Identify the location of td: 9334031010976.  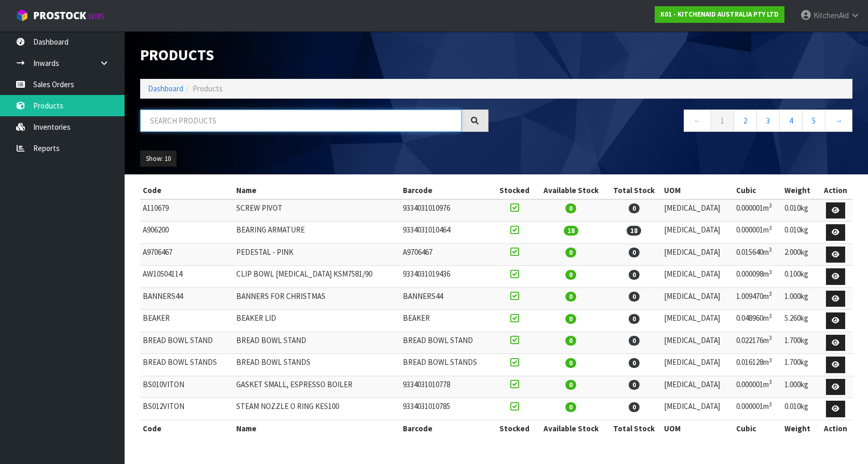
(447, 210).